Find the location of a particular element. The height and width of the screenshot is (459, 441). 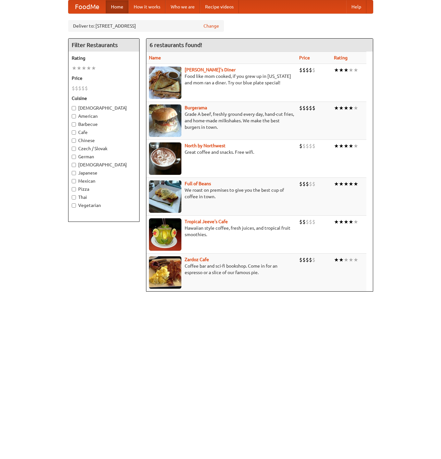

label: Japanese is located at coordinates (104, 173).